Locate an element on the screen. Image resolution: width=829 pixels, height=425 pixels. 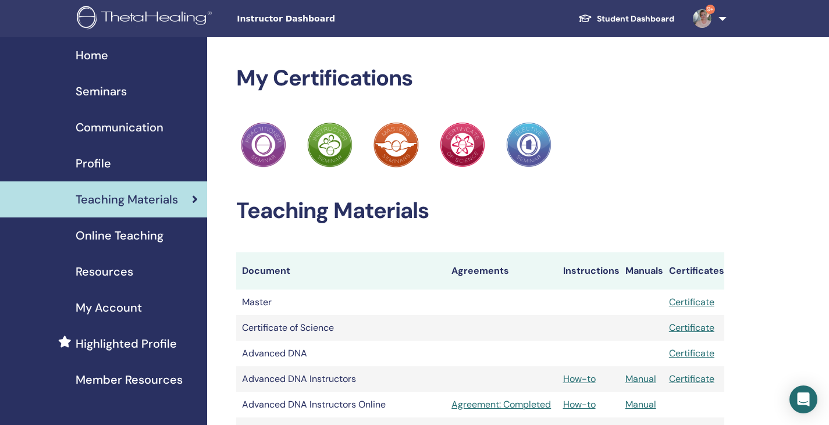
td: Advanced DNA Instructors is located at coordinates (341, 379).